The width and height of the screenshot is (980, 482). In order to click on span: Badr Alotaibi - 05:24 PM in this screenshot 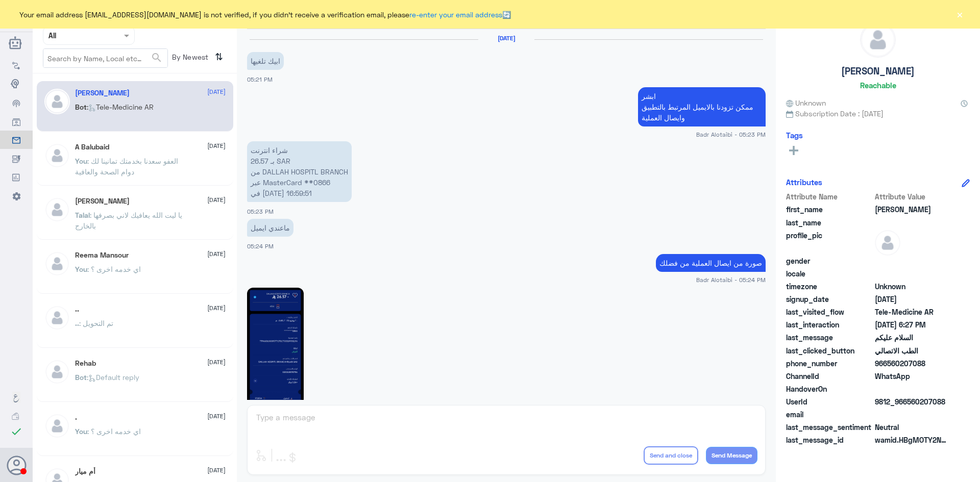, I will do `click(731, 280)`.